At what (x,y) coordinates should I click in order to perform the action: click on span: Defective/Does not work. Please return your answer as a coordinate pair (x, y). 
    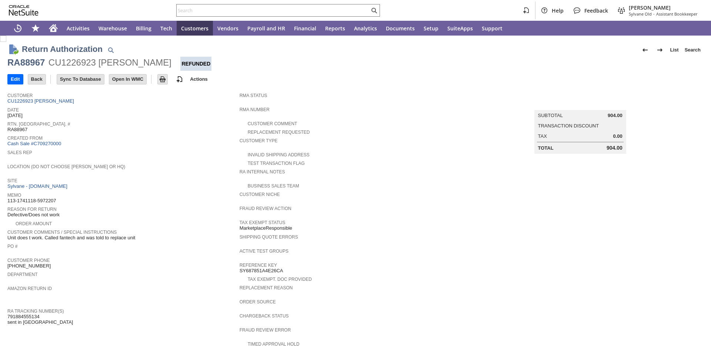
    Looking at the image, I should click on (33, 215).